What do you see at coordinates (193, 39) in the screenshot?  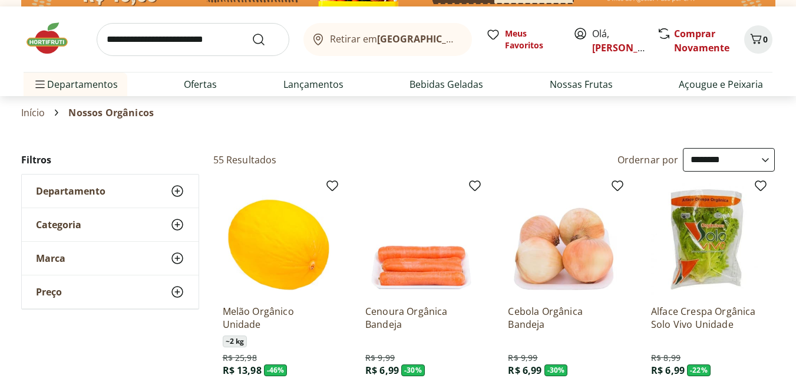 I see `input: search` at bounding box center [193, 39].